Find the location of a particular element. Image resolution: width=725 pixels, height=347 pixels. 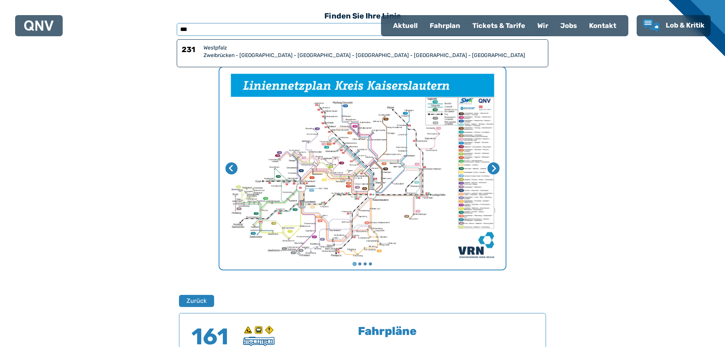

button: Nächste Seite is located at coordinates (494, 168).